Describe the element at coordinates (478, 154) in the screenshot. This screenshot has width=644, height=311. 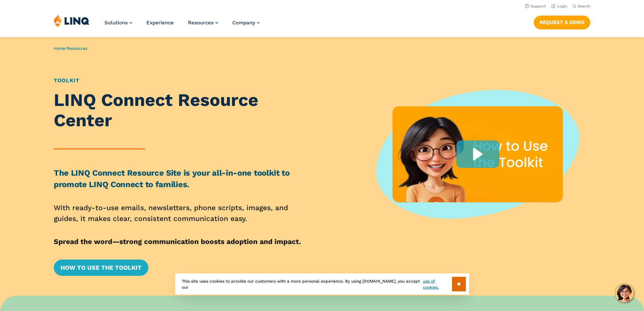
I see `div: Play` at that location.